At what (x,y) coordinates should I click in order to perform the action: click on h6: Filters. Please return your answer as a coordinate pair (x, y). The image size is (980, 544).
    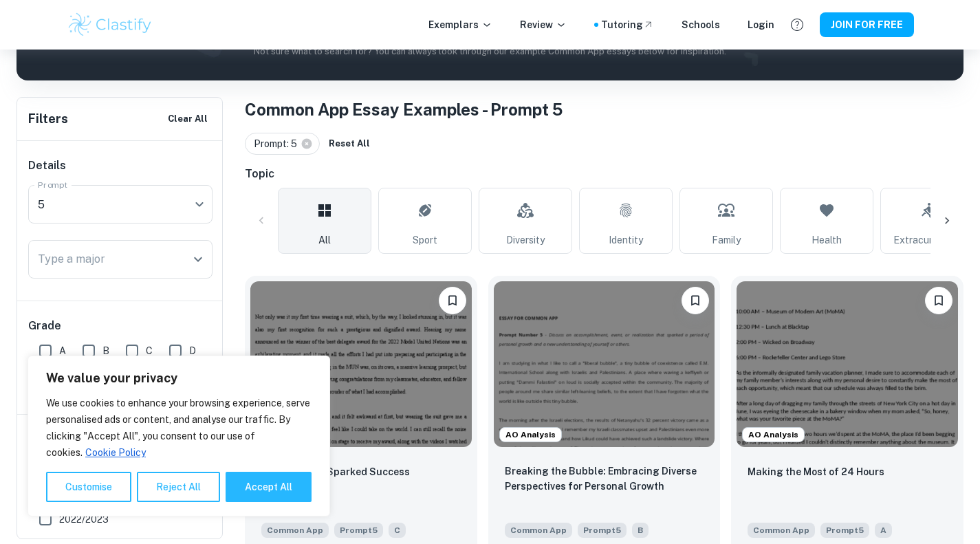
    Looking at the image, I should click on (48, 119).